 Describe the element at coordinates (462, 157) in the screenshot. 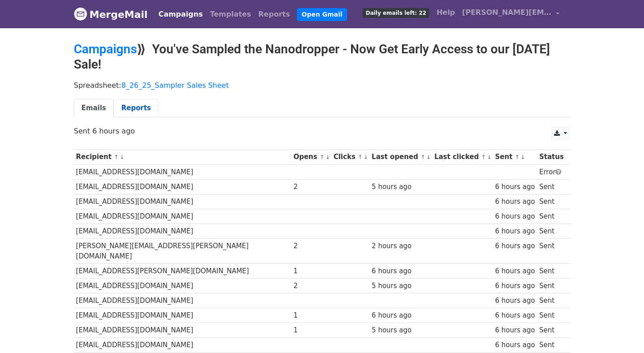

I see `th: Last clicked` at that location.